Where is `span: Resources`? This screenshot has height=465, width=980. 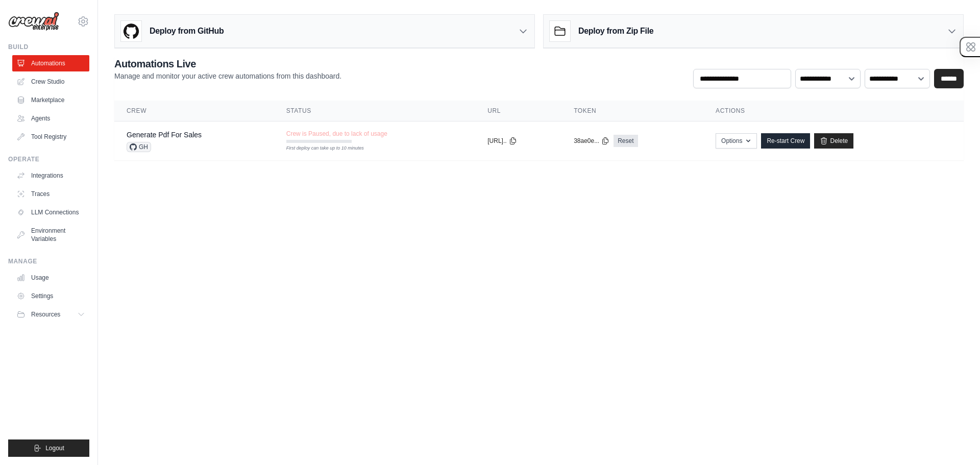 span: Resources is located at coordinates (46, 314).